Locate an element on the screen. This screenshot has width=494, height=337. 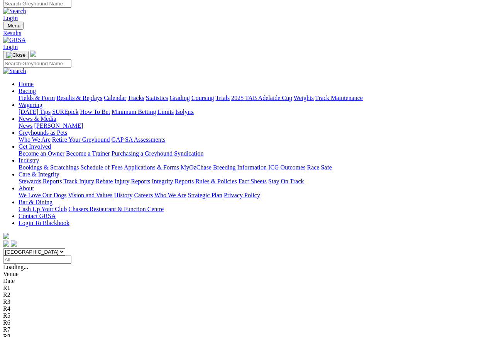
a: Care & Integrity is located at coordinates (39, 174).